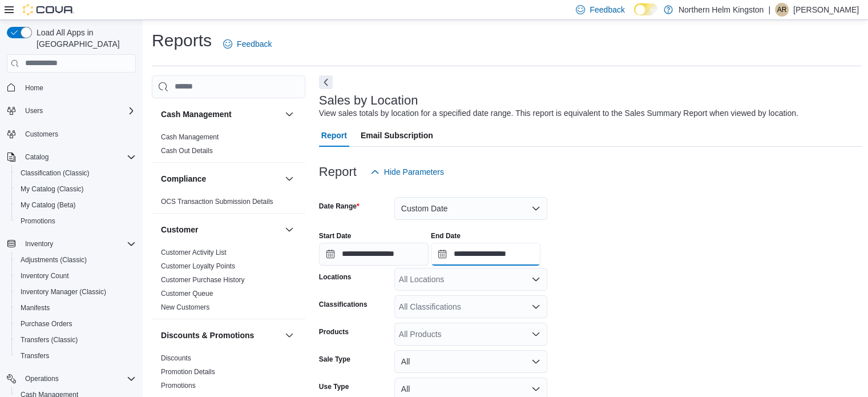 The image size is (868, 397). I want to click on button: Customers, so click(71, 134).